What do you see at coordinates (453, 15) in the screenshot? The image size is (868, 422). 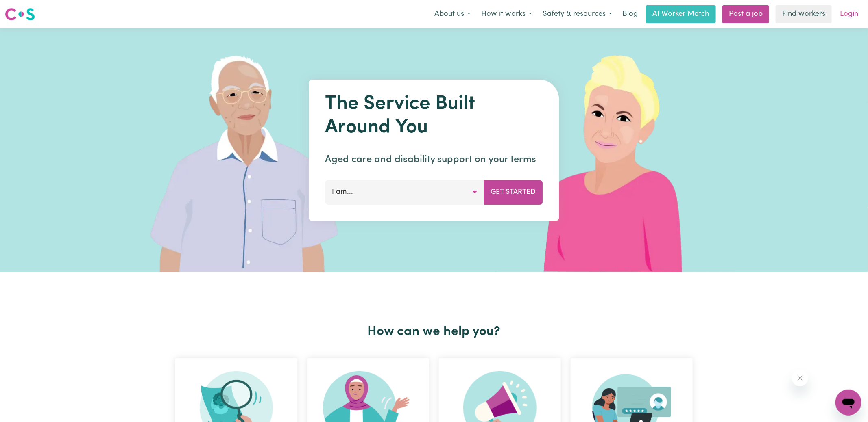 I see `button: About us` at bounding box center [453, 15].